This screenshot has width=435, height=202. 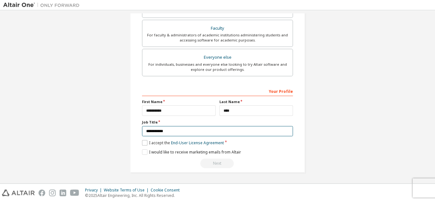 I want to click on div: For faculty & administrators of academic institutions administering students and accessing softwa..., so click(x=218, y=38).